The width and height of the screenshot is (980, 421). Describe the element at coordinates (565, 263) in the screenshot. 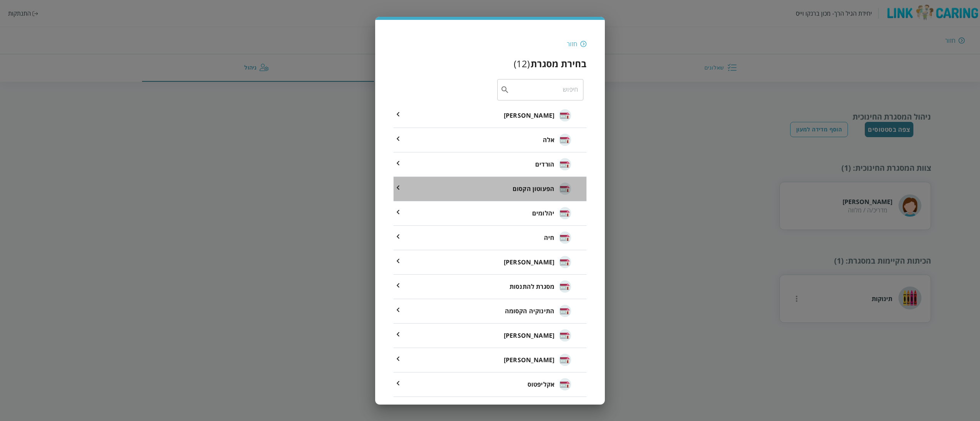

I see `img: יונדב` at that location.